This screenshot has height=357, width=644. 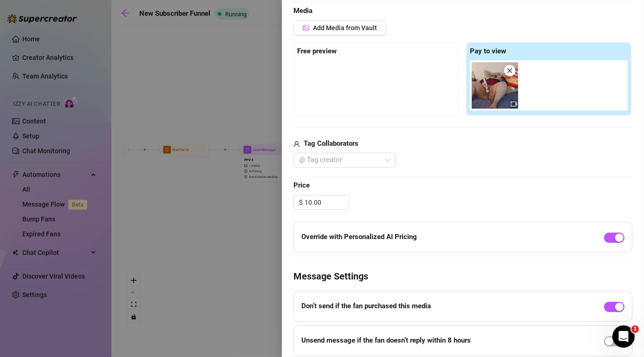 I want to click on span: 1, so click(x=635, y=329).